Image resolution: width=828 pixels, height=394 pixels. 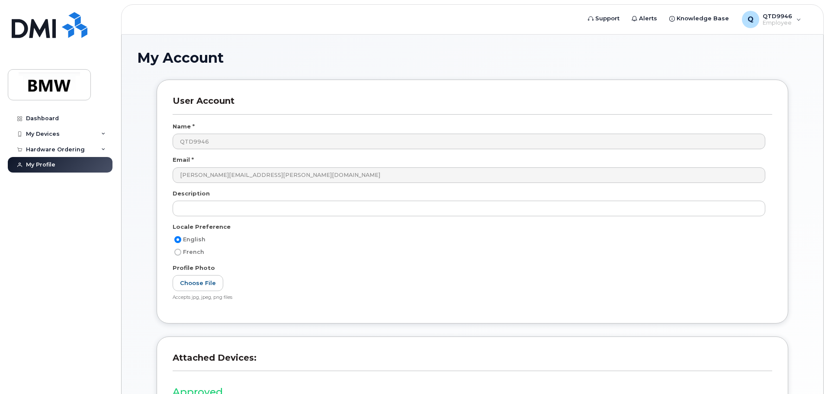 I want to click on label: Name *, so click(x=183, y=126).